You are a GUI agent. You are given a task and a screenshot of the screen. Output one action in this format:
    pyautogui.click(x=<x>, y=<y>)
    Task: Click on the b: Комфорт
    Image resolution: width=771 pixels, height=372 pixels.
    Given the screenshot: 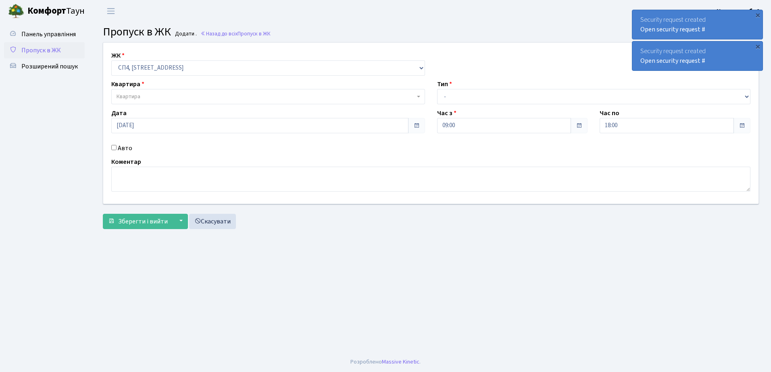 What is the action you would take?
    pyautogui.click(x=47, y=11)
    